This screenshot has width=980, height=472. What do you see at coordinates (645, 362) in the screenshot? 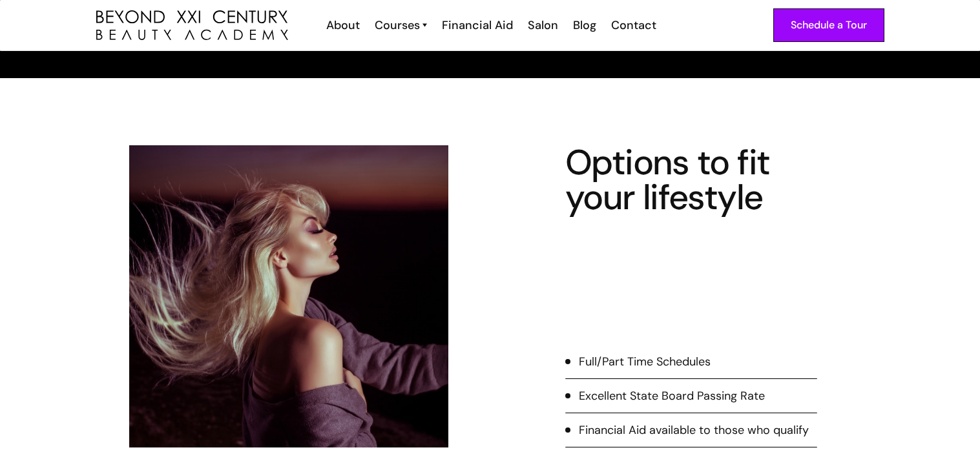
I see `div: Full/Part Time Schedules` at bounding box center [645, 362].